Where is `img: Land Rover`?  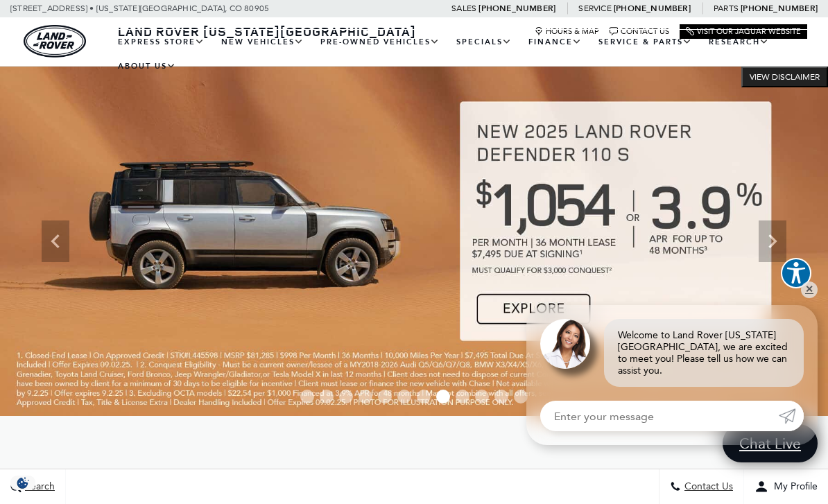
img: Land Rover is located at coordinates (55, 41).